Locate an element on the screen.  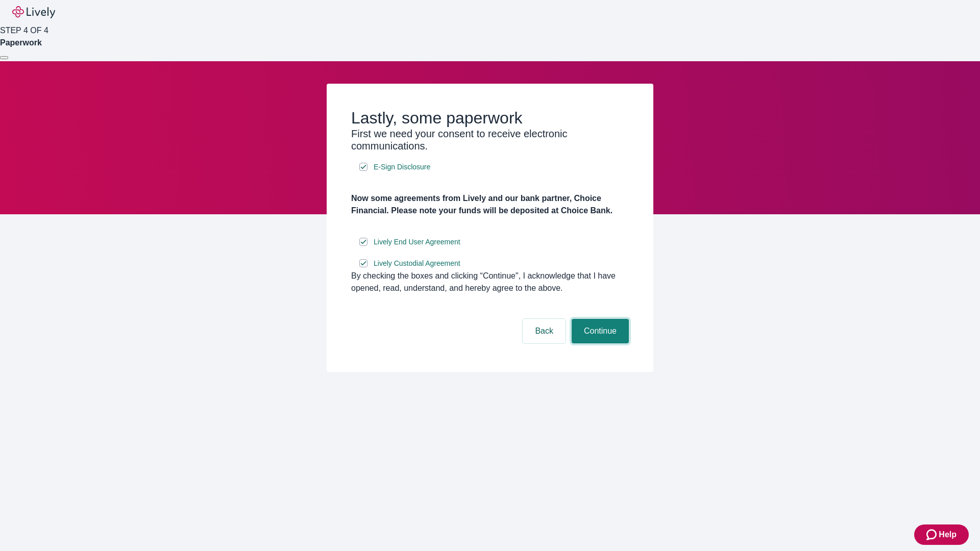
h4: Now some agreements from Lively and our bank partner, Choice Financial. Please note your funds wi... is located at coordinates (490, 205).